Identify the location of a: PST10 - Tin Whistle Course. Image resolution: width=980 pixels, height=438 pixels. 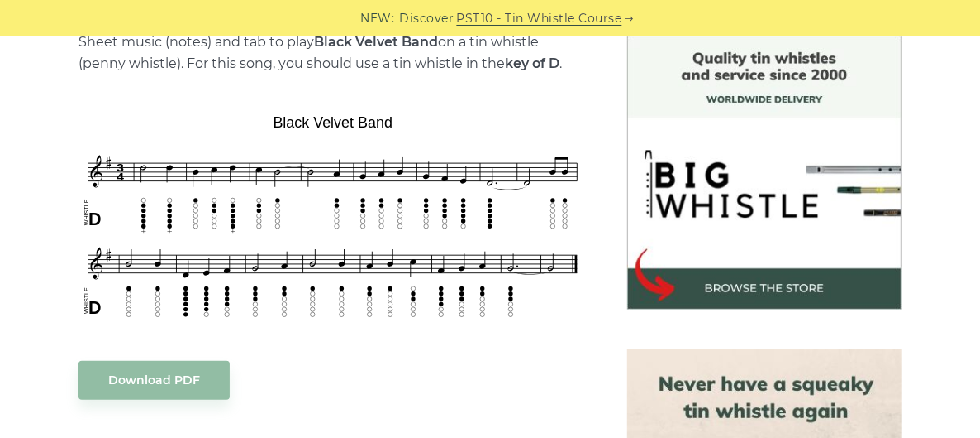
(539, 18).